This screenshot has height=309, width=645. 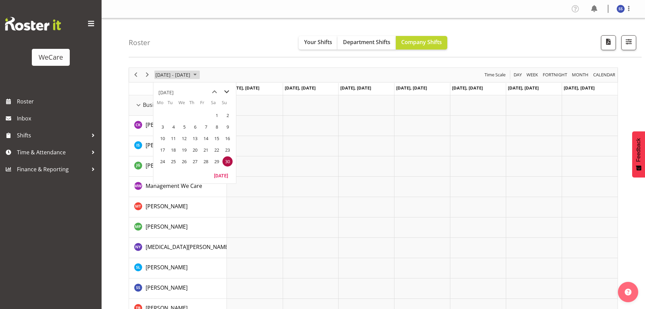 What do you see at coordinates (173, 138) in the screenshot?
I see `span: Tuesday, June 11, 2024` at bounding box center [173, 138].